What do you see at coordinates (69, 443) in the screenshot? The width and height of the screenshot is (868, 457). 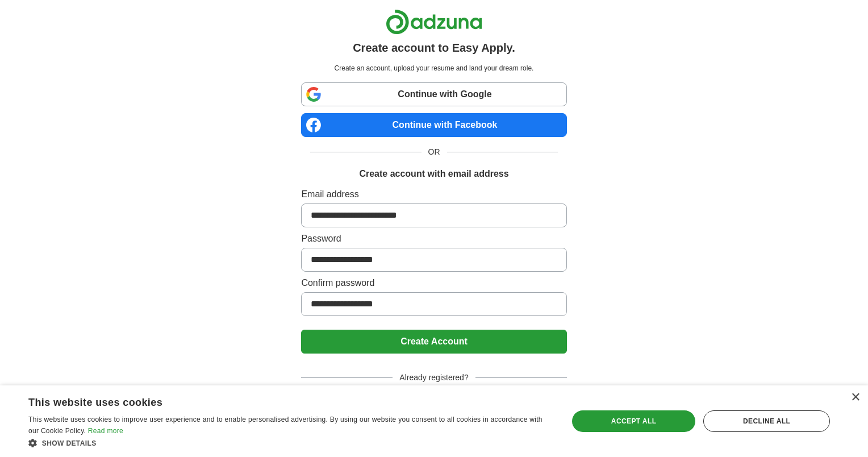 I see `span: Show details` at bounding box center [69, 443].